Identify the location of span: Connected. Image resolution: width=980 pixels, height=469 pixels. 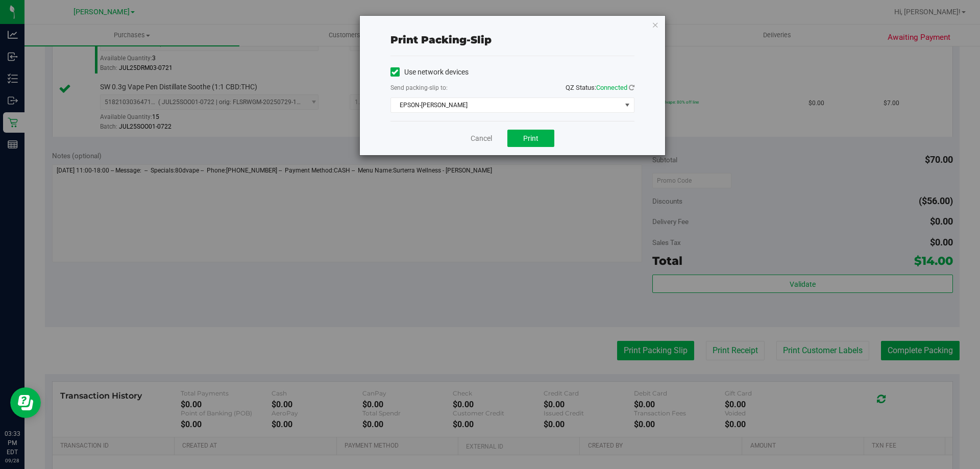
(612, 87).